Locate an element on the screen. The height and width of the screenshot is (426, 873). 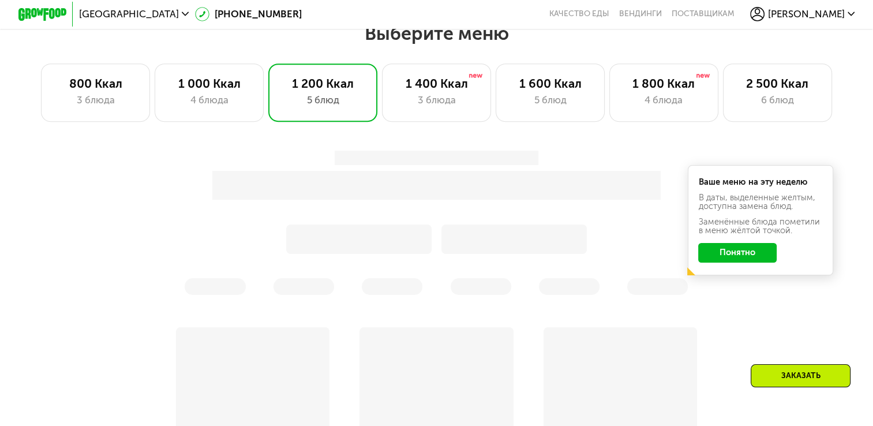
button: Понятно is located at coordinates (738, 253).